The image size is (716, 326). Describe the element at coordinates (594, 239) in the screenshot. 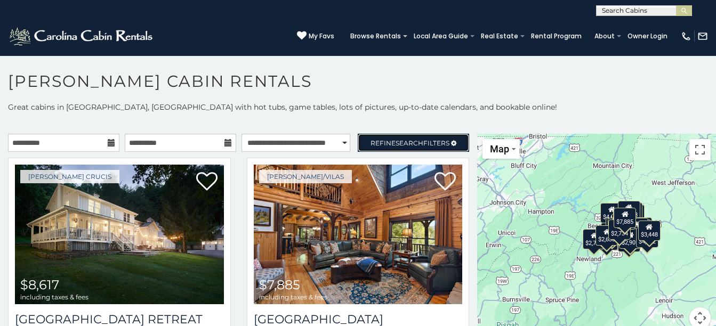

I see `div: $2,700` at that location.